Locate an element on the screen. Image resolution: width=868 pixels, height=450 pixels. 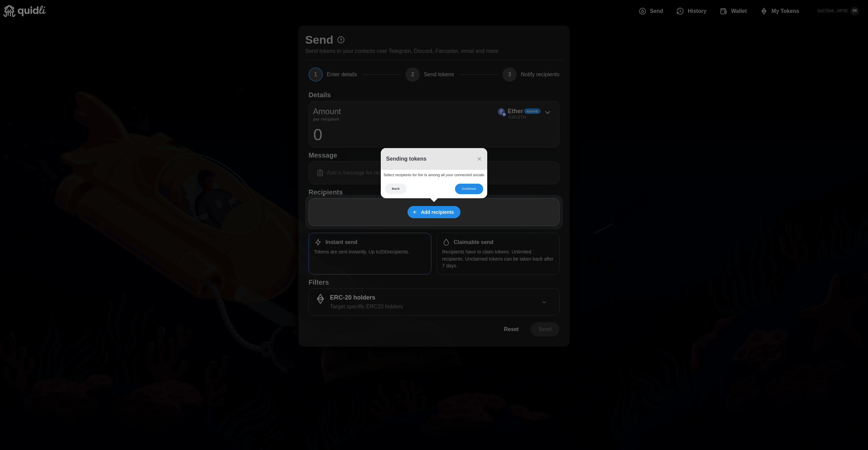
h3: Sending tokens is located at coordinates (432, 159).